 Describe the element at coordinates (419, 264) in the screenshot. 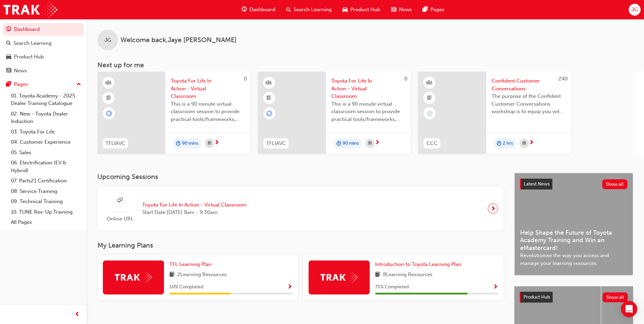

I see `a: Introduction to Toyota Learning Plan` at that location.